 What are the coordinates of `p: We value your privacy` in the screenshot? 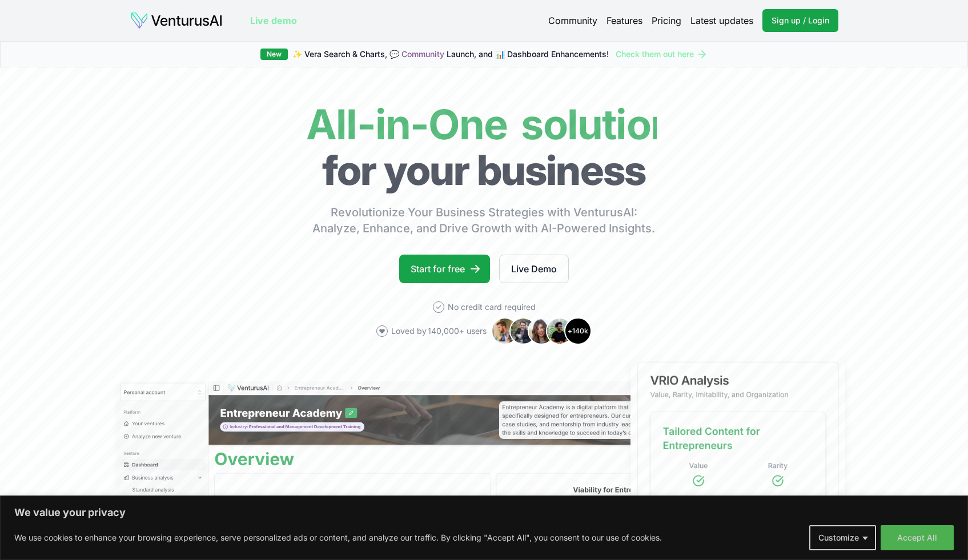 It's located at (484, 512).